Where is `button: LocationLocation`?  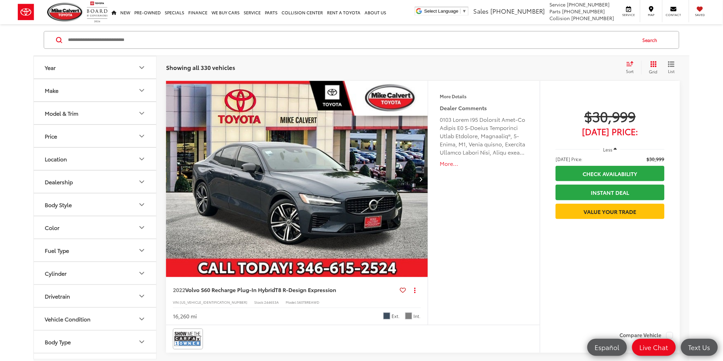 button: LocationLocation is located at coordinates (95, 159).